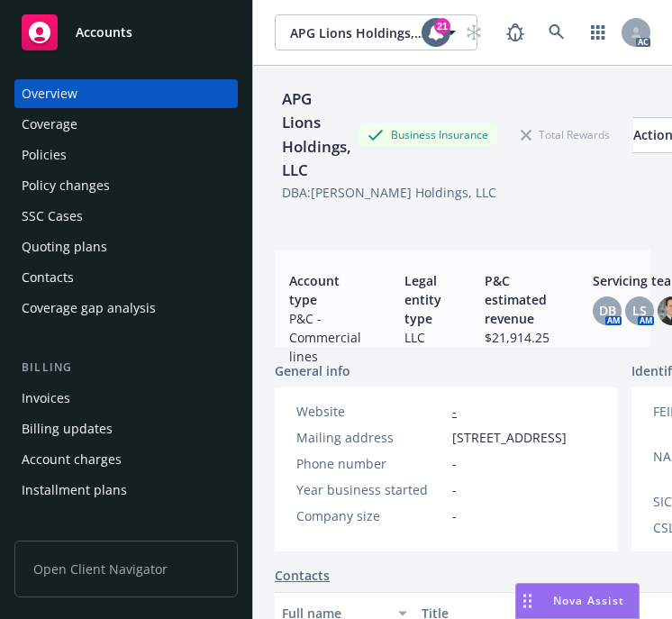 Image resolution: width=672 pixels, height=619 pixels. I want to click on div: Billing, so click(126, 367).